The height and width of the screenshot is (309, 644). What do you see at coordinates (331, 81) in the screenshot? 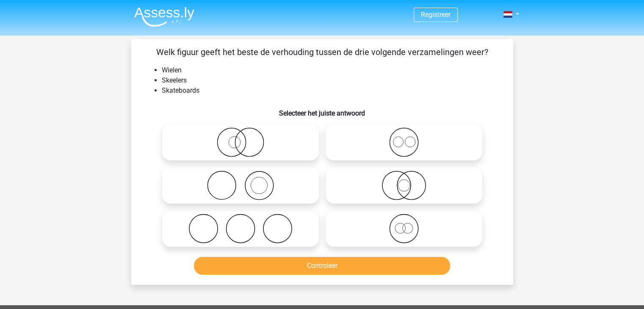
I see `li: Skeelers` at bounding box center [331, 81].